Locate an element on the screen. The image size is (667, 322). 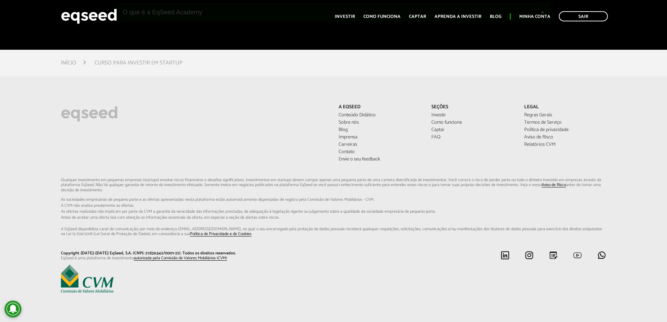
a: Carreiras is located at coordinates (380, 145).